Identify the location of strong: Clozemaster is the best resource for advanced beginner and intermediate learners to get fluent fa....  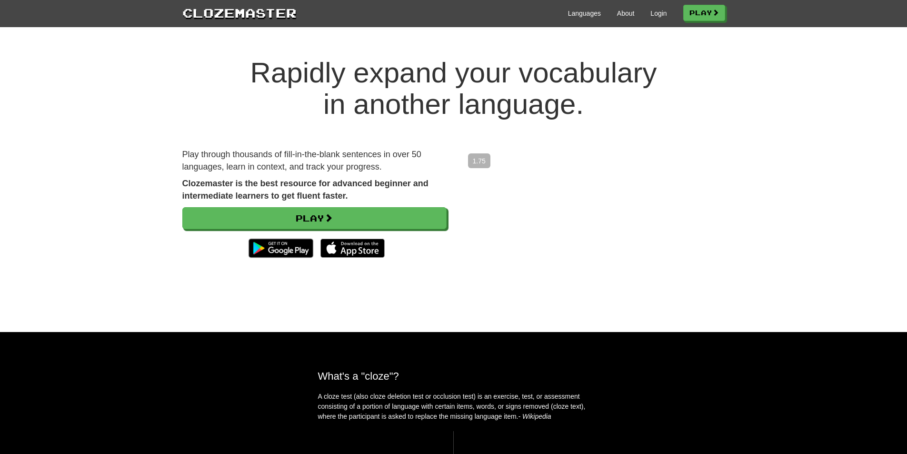
(305, 189).